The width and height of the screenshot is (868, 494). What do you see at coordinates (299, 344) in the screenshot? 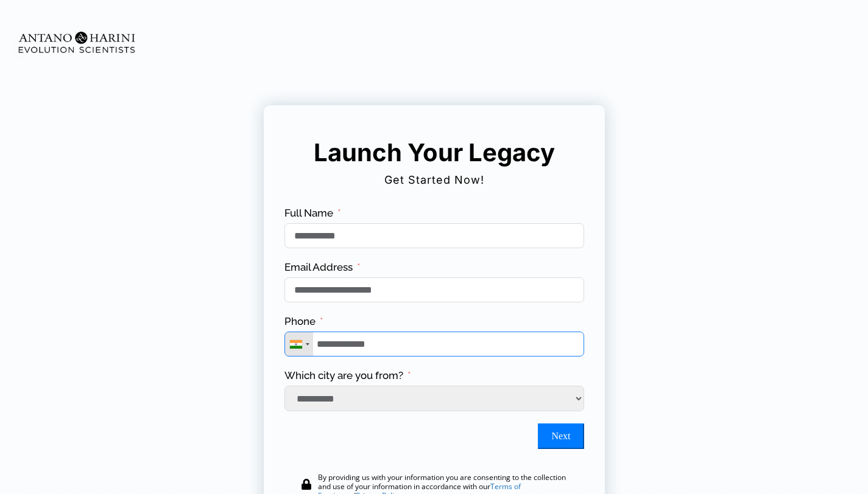
I see `div: Telephone country code` at bounding box center [299, 344].